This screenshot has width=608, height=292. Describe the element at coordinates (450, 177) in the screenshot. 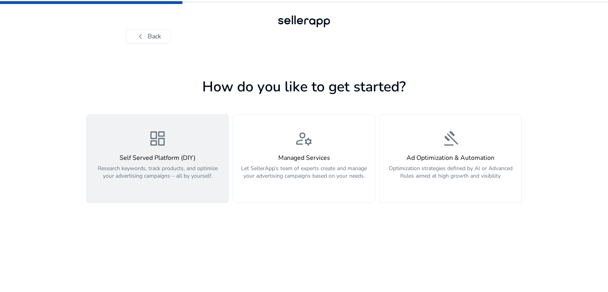

I see `p: Optimization strategies defined by AI or Advanced Rules aimed at high growth and visibility` at that location.